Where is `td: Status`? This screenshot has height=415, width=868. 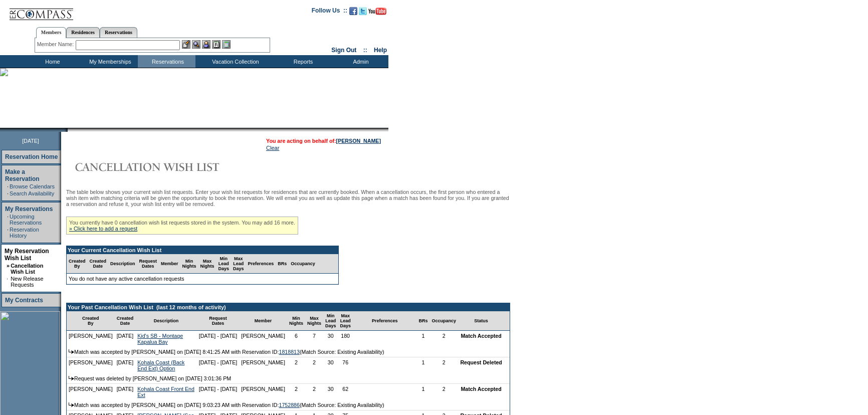
td: Status is located at coordinates (481, 320).